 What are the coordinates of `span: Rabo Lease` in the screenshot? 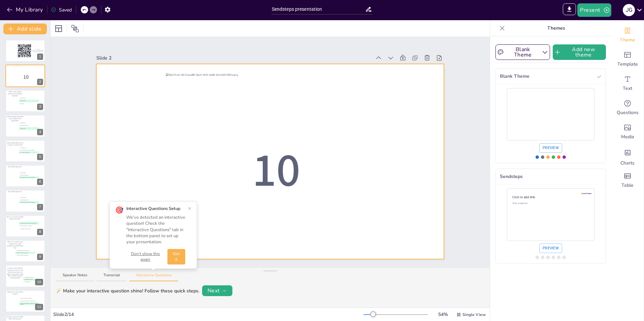 It's located at (29, 103).